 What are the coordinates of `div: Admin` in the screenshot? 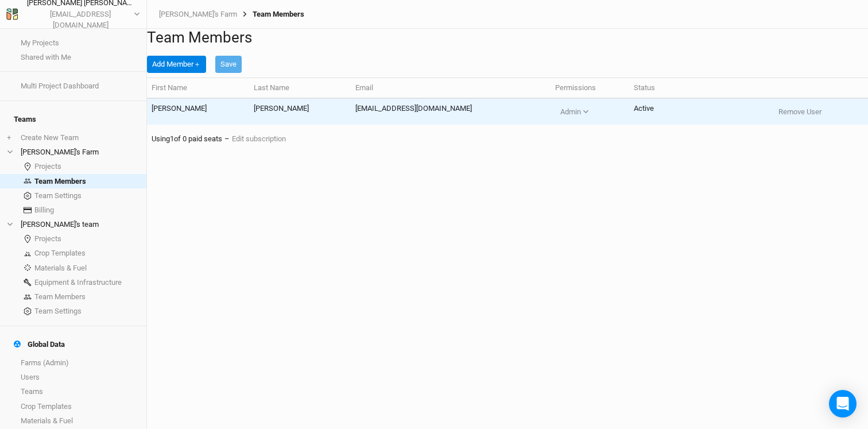 It's located at (571, 112).